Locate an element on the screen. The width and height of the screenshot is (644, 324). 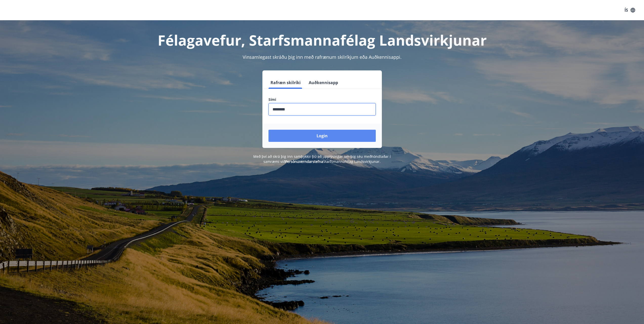
button: Rafræn skilríki is located at coordinates (286, 83).